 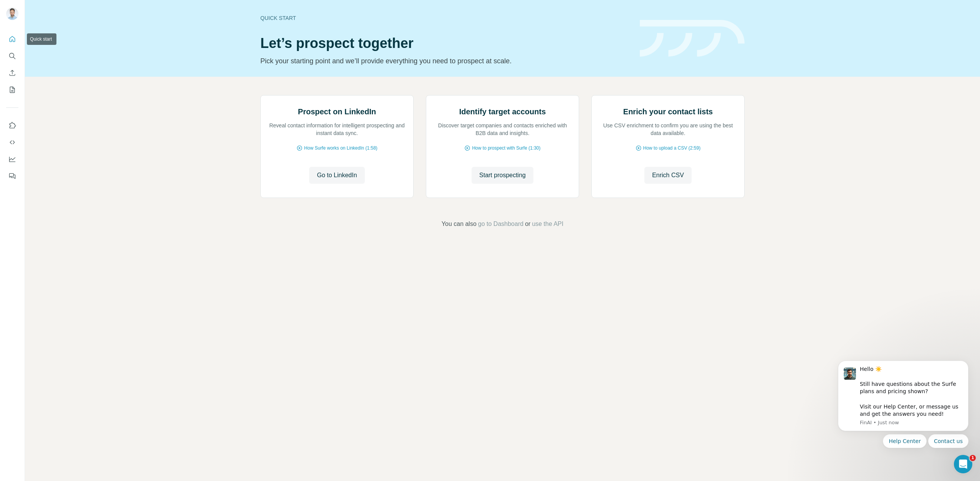 I want to click on button: go to Dashboard, so click(x=501, y=224).